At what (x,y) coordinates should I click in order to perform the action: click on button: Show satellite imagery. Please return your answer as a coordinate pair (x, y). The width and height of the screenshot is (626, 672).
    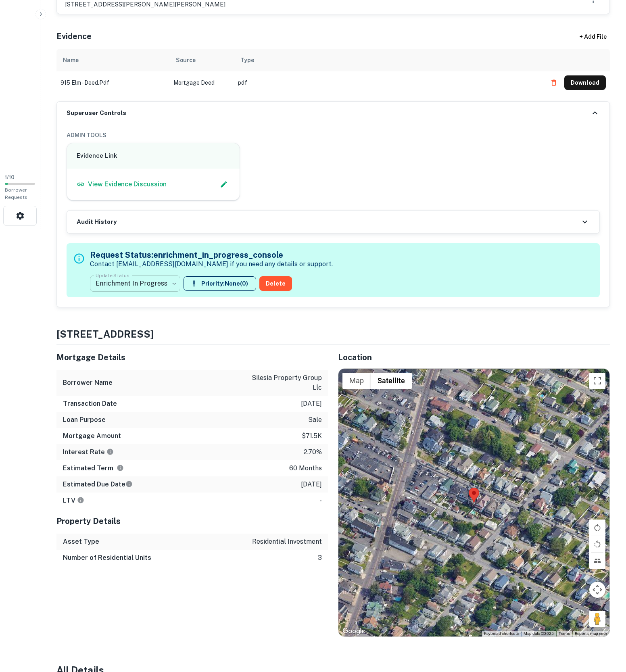
    Looking at the image, I should click on (391, 381).